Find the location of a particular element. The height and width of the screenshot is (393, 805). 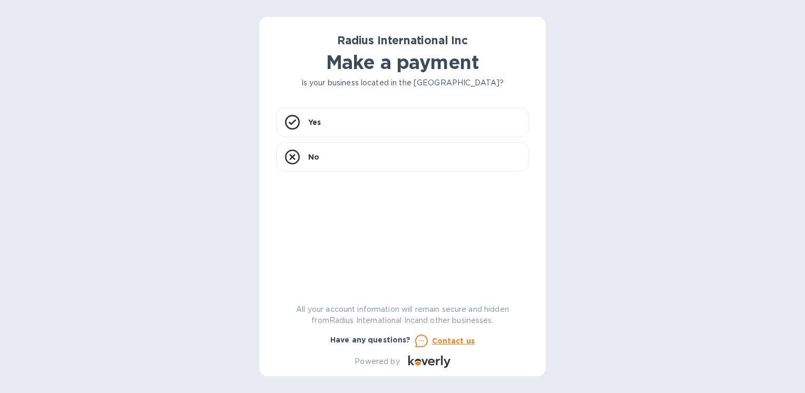

b: Radius International Inc is located at coordinates (403, 40).